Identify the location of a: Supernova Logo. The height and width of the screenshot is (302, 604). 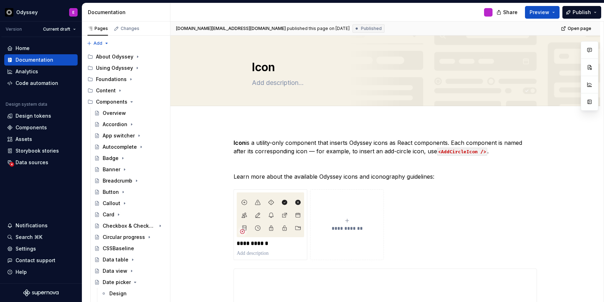
(41, 293).